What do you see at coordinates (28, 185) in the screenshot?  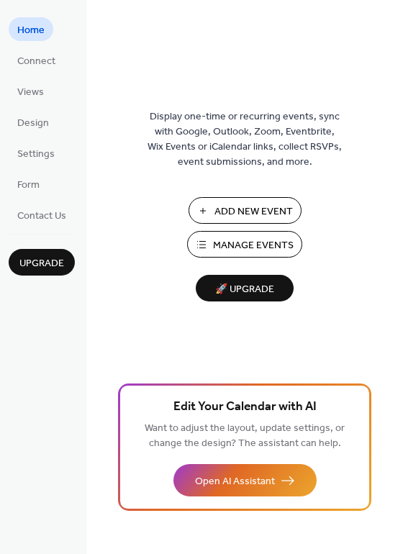 I see `span: Form` at bounding box center [28, 185].